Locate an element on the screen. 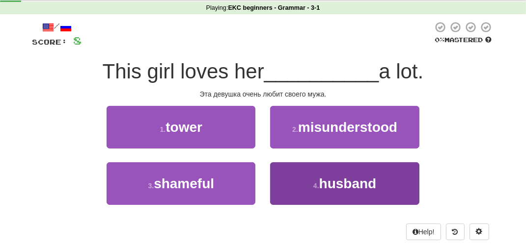 This screenshot has width=526, height=248. div: Эта девушка очень любит своего мужа. is located at coordinates (263, 94).